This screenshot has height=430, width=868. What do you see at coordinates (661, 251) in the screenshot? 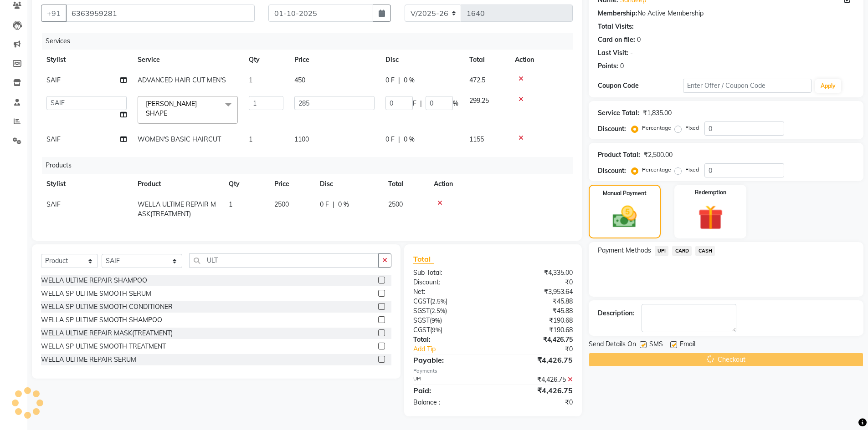
I see `span: UPI` at bounding box center [661, 251].